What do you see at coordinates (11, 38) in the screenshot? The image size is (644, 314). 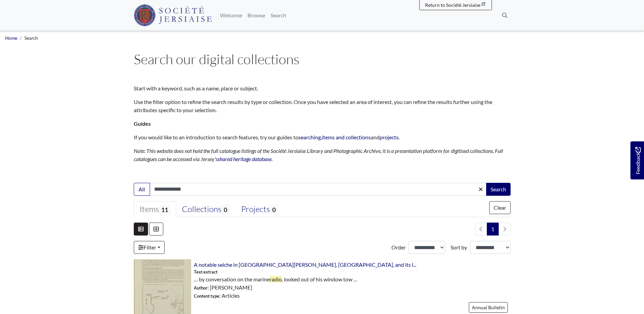 I see `a: Home` at bounding box center [11, 38].